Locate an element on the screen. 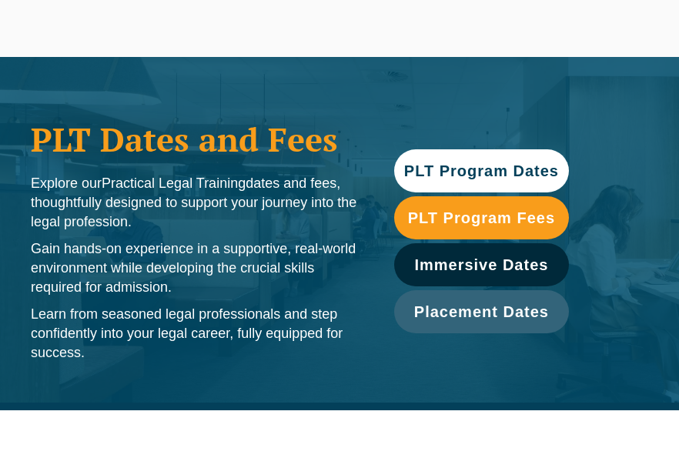  span: Practical Legal Training is located at coordinates (173, 183).